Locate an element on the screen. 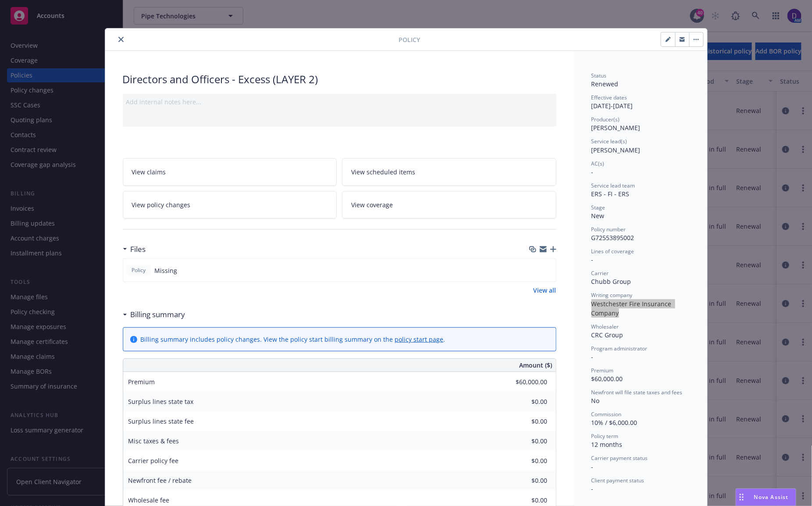 This screenshot has height=506, width=812. span: Wholesaler is located at coordinates (605, 326).